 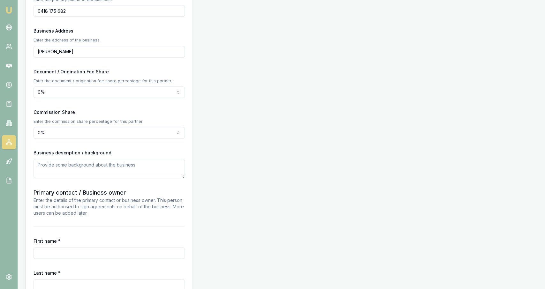 What do you see at coordinates (109, 40) in the screenshot?
I see `p: Enter the address of the business.` at bounding box center [109, 40].